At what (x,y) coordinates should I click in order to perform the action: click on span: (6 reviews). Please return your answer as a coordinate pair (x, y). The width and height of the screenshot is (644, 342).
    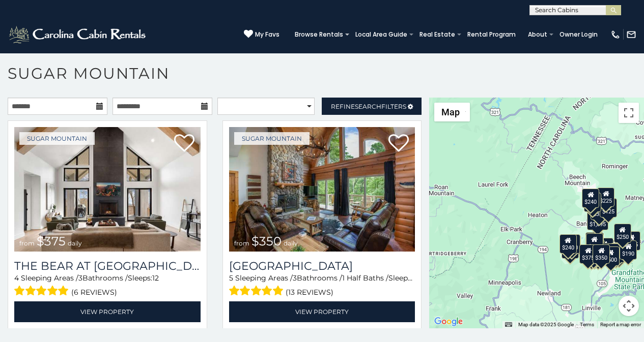
    Looking at the image, I should click on (94, 292).